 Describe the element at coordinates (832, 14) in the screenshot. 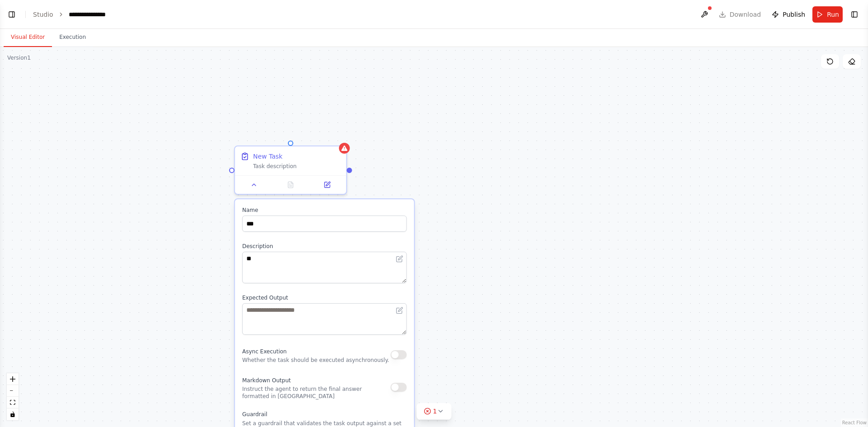

I see `span: Run` at that location.